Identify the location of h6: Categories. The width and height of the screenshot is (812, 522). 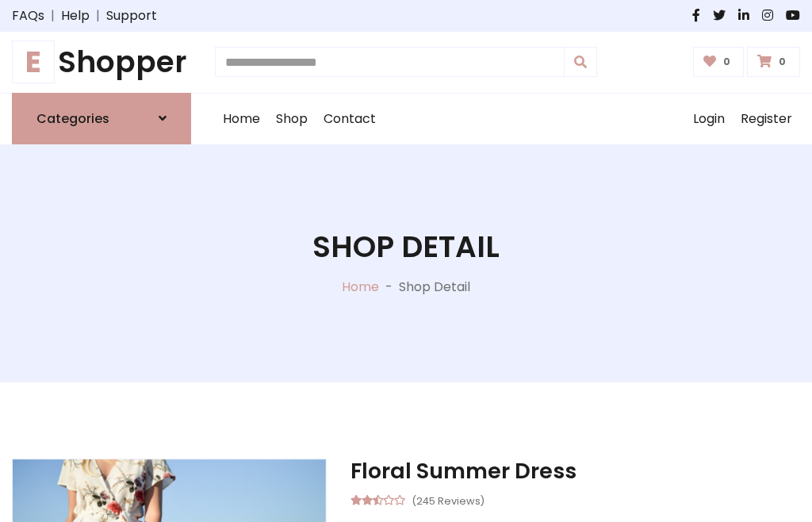
(73, 118).